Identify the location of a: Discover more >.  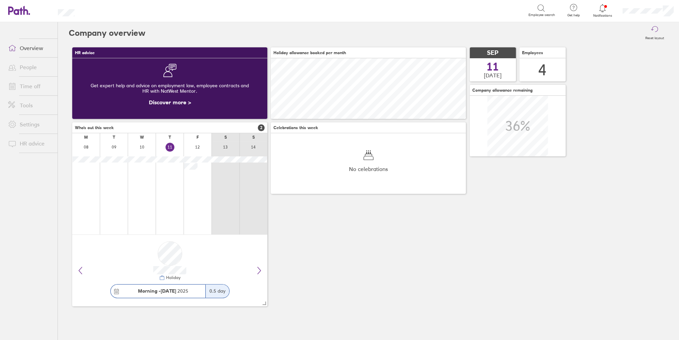
(170, 102).